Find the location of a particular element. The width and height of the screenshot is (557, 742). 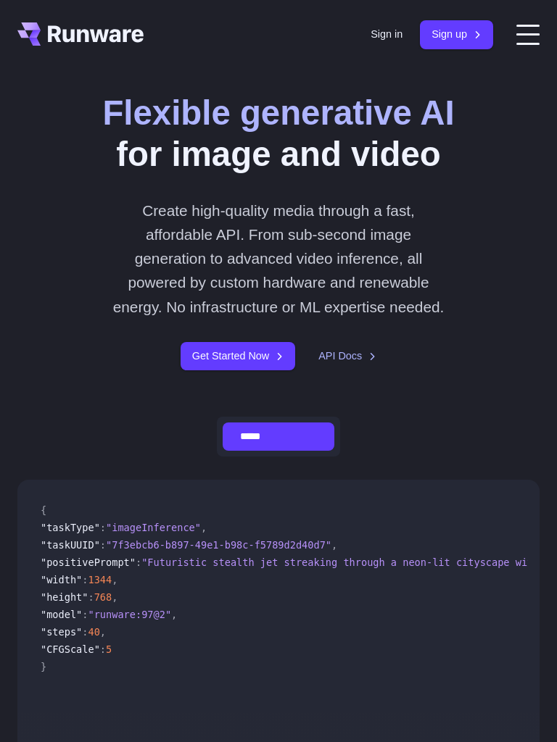

a: Sign up is located at coordinates (456, 34).